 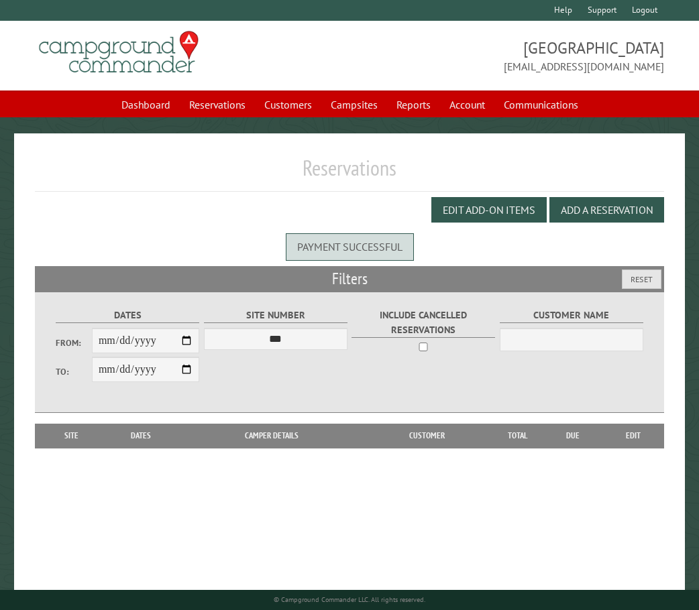 I want to click on button: Add a Reservation, so click(x=606, y=210).